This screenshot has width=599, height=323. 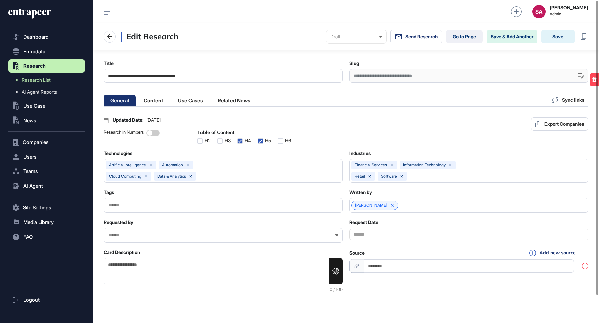 What do you see at coordinates (28, 237) in the screenshot?
I see `span: FAQ` at bounding box center [28, 237].